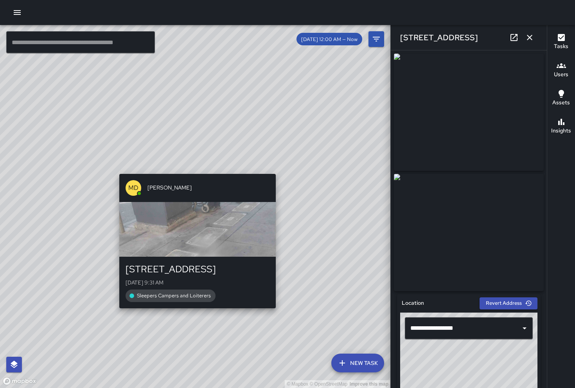 This screenshot has height=388, width=575. What do you see at coordinates (561, 131) in the screenshot?
I see `h6: Insights` at bounding box center [561, 131].